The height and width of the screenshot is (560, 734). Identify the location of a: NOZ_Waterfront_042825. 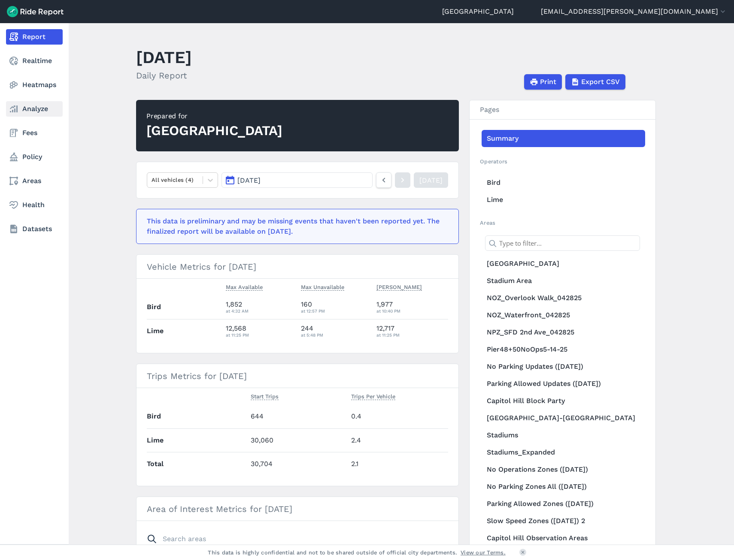
(563, 315).